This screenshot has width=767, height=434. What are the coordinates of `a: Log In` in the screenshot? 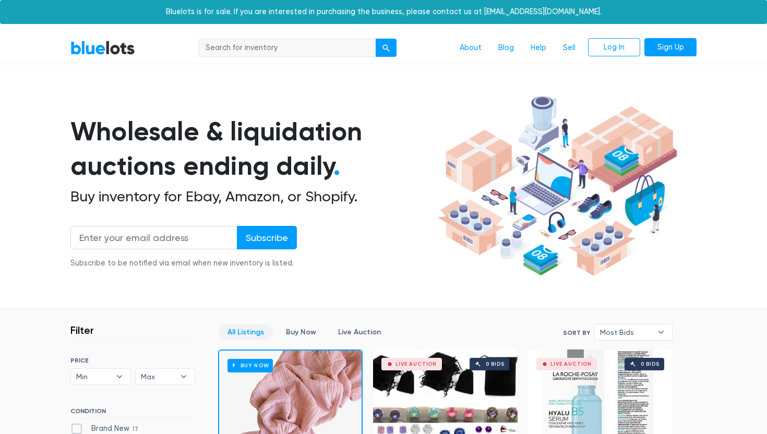 It's located at (614, 47).